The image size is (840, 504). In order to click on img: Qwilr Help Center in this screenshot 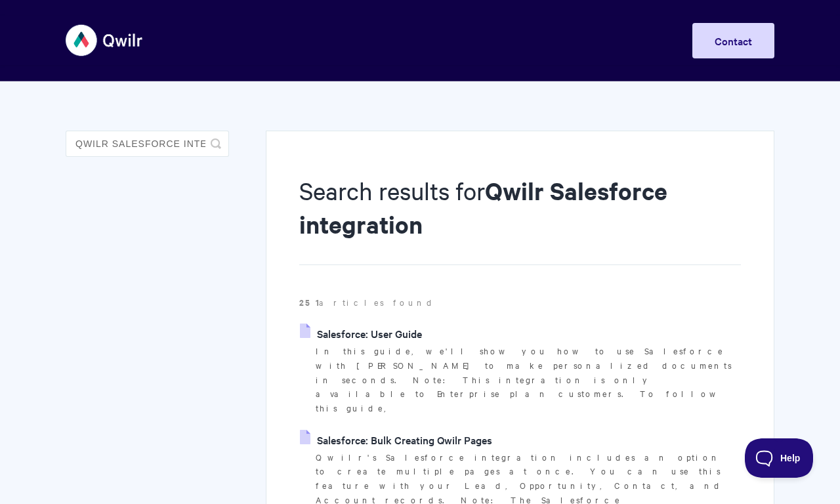, I will do `click(104, 40)`.